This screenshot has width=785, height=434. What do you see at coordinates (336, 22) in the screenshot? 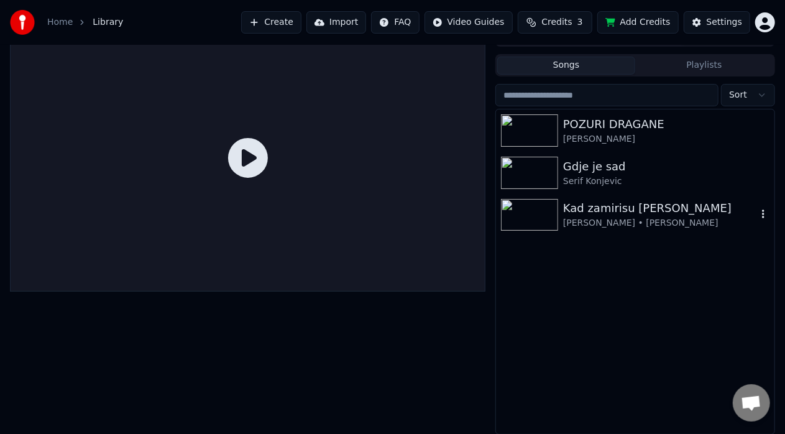
I see `button: Import` at bounding box center [336, 22].